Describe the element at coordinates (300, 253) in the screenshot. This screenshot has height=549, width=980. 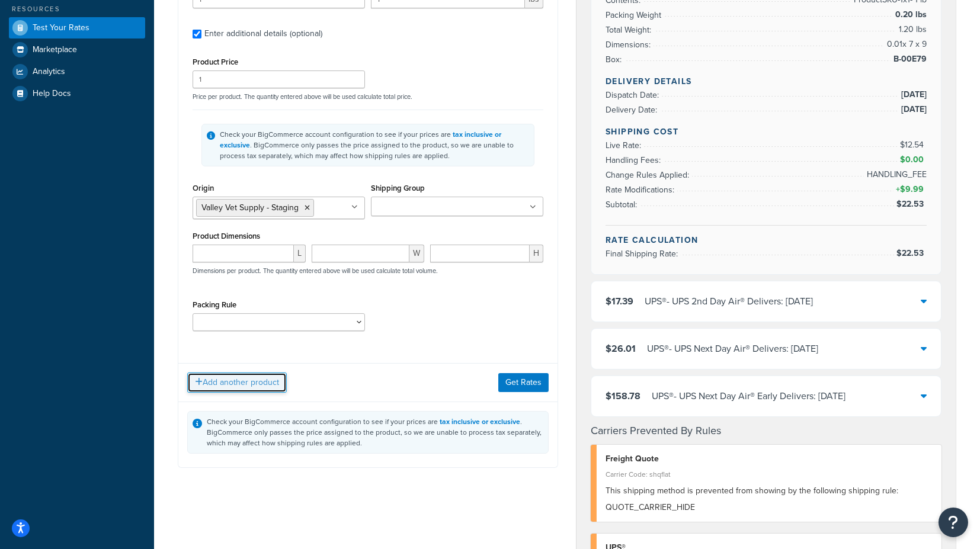
I see `span: L` at that location.